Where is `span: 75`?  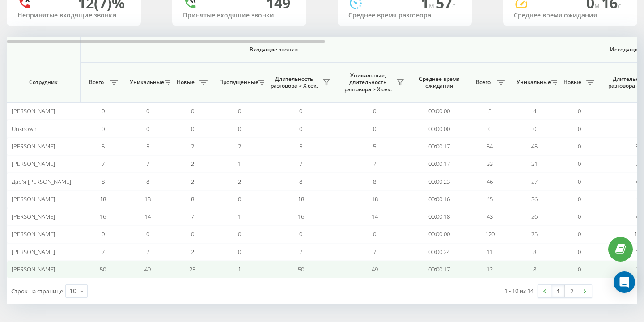 span: 75 is located at coordinates (534, 234).